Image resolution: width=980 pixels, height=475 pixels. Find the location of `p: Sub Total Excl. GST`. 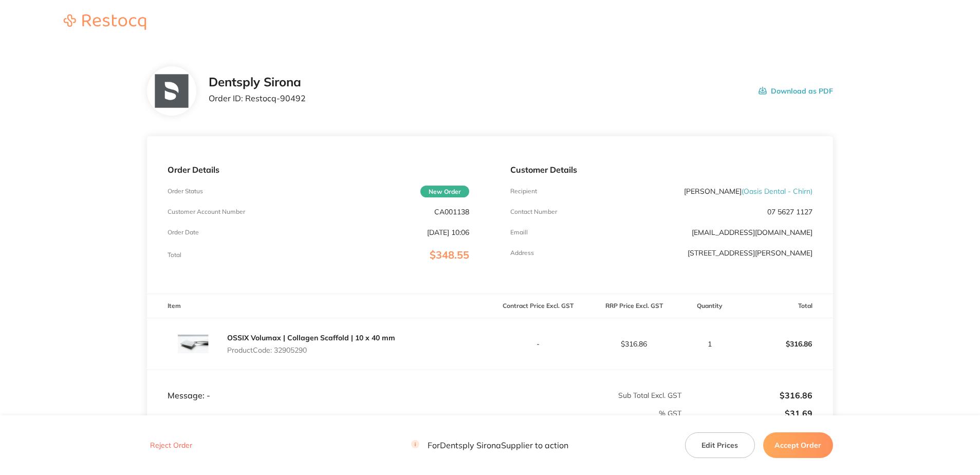

p: Sub Total Excl. GST is located at coordinates (586, 395).